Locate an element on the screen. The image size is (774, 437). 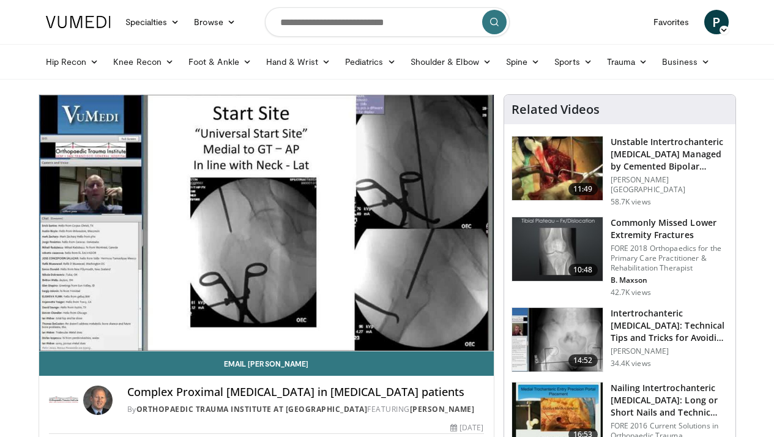
a: Favorites is located at coordinates (671, 22).